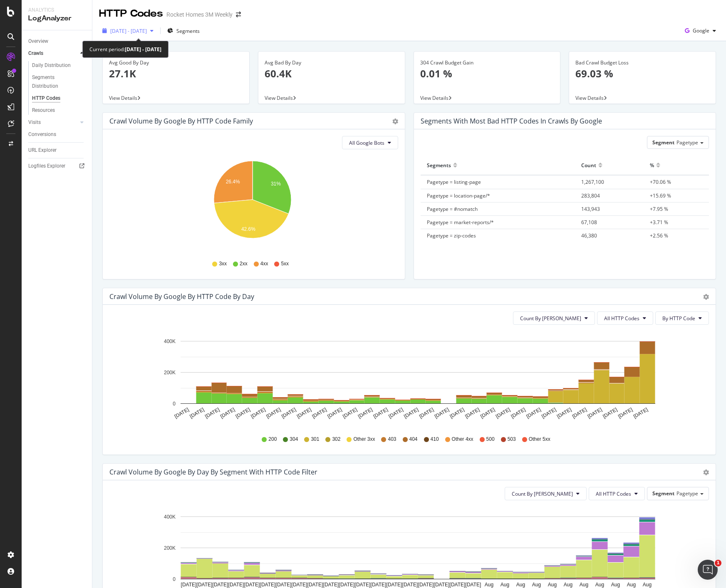 Image resolution: width=726 pixels, height=588 pixels. Describe the element at coordinates (659, 222) in the screenshot. I see `span: +3.71 %` at that location.